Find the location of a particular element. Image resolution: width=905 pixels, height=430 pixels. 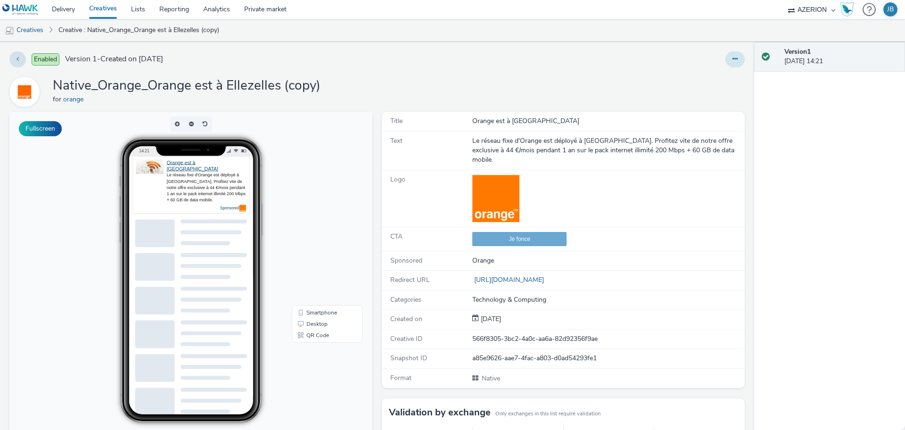

span: for is located at coordinates (58, 99).